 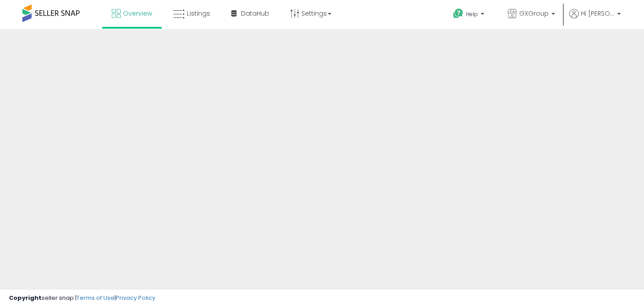 I want to click on span: DataHub, so click(x=255, y=13).